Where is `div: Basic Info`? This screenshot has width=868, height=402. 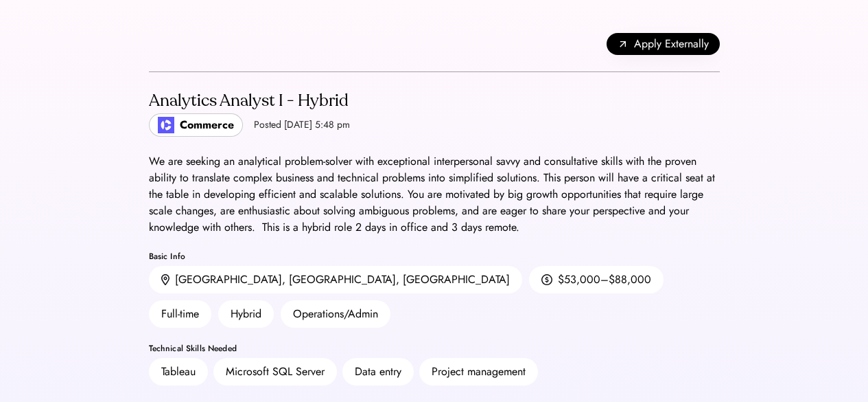 div: Basic Info is located at coordinates (435, 256).